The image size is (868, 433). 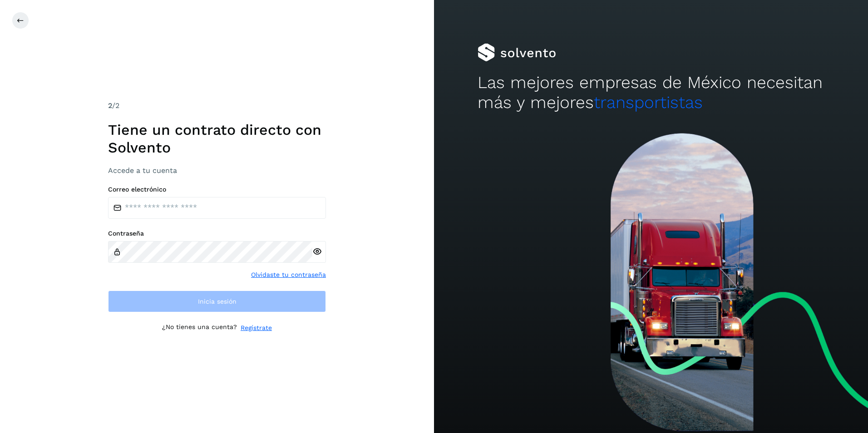 What do you see at coordinates (217, 234) in the screenshot?
I see `label: Contraseña` at bounding box center [217, 234].